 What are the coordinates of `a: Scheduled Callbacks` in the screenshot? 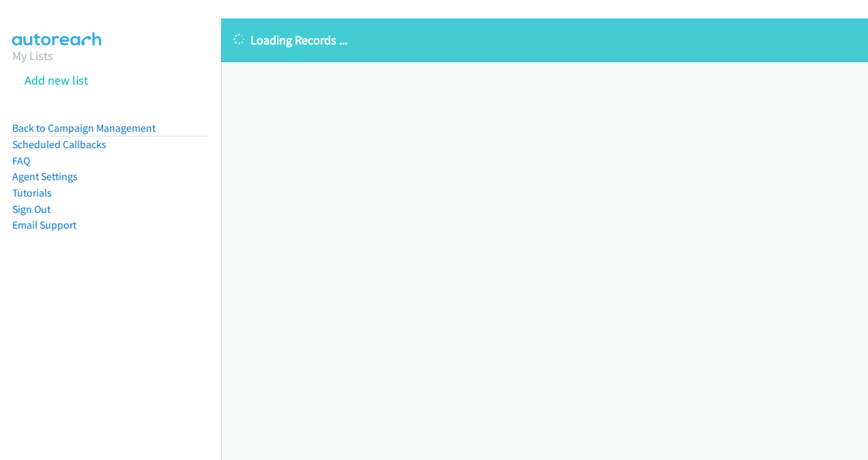 It's located at (60, 144).